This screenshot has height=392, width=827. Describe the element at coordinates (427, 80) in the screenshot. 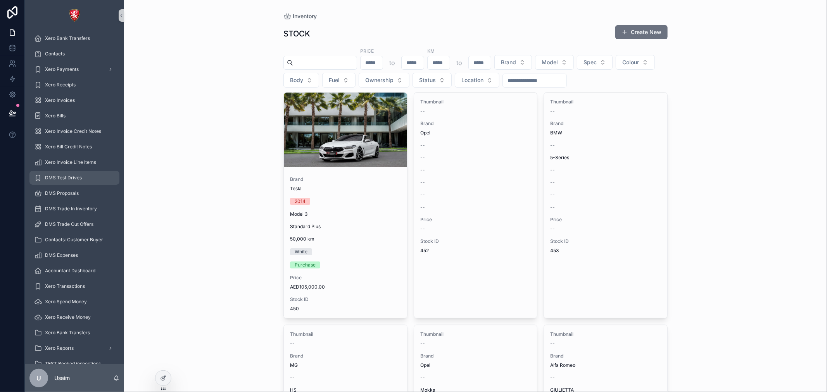

I see `span: Status` at that location.